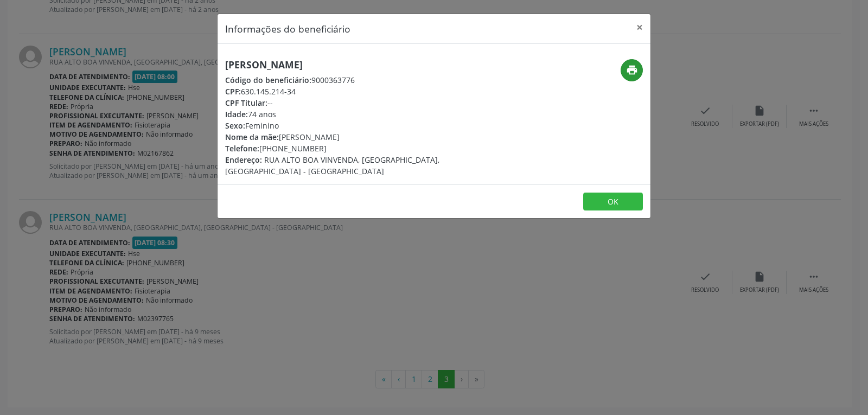 This screenshot has height=415, width=868. What do you see at coordinates (246, 103) in the screenshot?
I see `span: CPF Titular:` at bounding box center [246, 103].